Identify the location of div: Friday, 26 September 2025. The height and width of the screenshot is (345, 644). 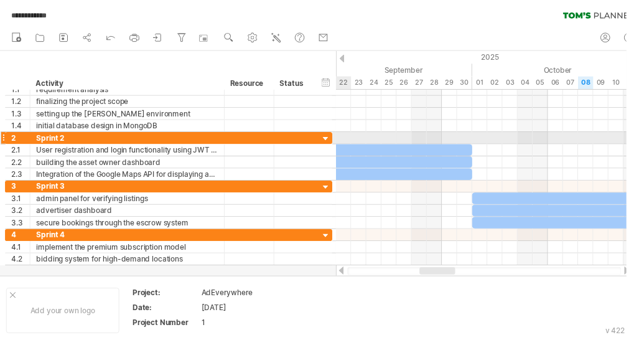
(415, 85).